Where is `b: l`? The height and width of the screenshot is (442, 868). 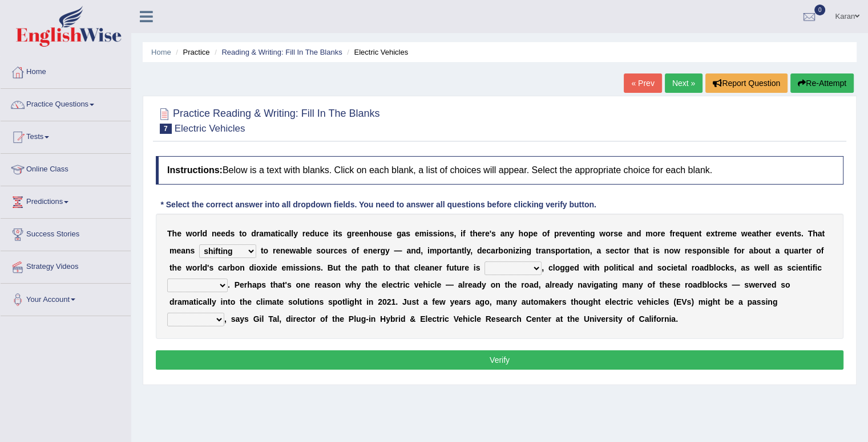
b: l is located at coordinates (724, 251).